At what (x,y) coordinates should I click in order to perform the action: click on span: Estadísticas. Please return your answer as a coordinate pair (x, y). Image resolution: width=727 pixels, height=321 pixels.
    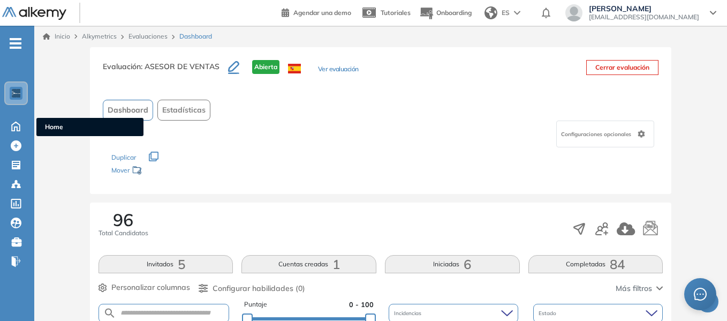
    Looking at the image, I should click on (184, 110).